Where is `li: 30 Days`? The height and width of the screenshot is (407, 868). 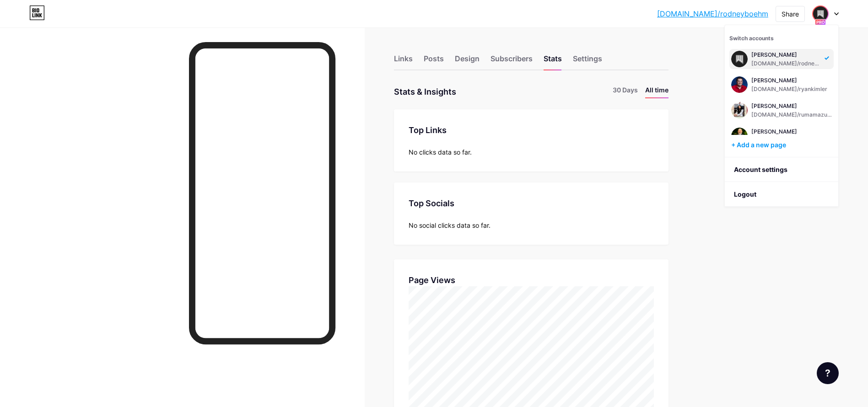
li: 30 Days is located at coordinates (625, 91).